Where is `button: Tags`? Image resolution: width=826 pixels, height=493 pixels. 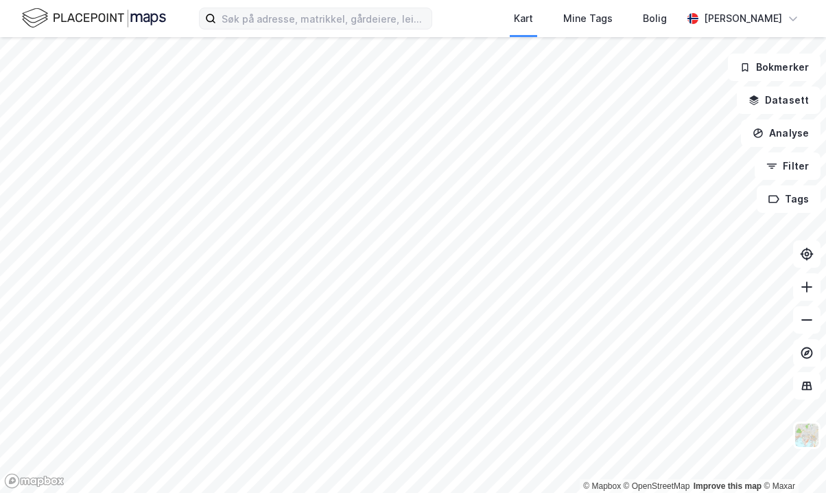
button: Tags is located at coordinates (789, 199).